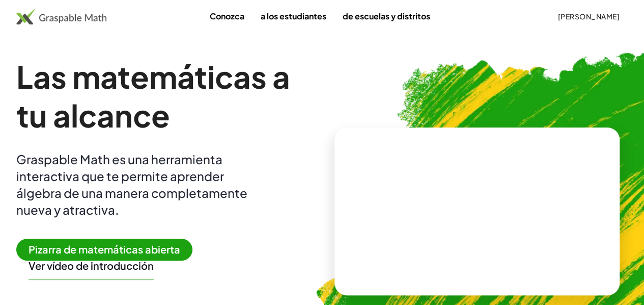 The width and height of the screenshot is (644, 305). I want to click on font: a los estudiantes, so click(293, 16).